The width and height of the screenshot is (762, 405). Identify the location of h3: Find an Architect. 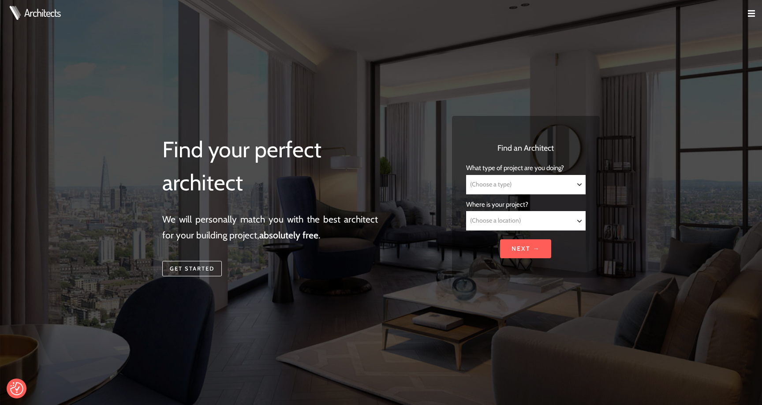
(526, 148).